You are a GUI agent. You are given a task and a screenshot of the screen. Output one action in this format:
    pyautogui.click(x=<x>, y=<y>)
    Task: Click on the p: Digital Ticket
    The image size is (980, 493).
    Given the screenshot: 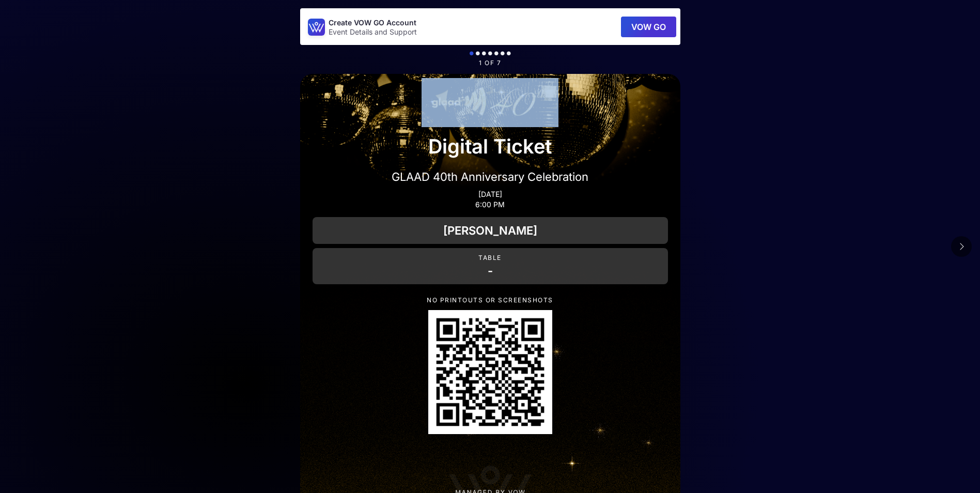 What is the action you would take?
    pyautogui.click(x=490, y=146)
    